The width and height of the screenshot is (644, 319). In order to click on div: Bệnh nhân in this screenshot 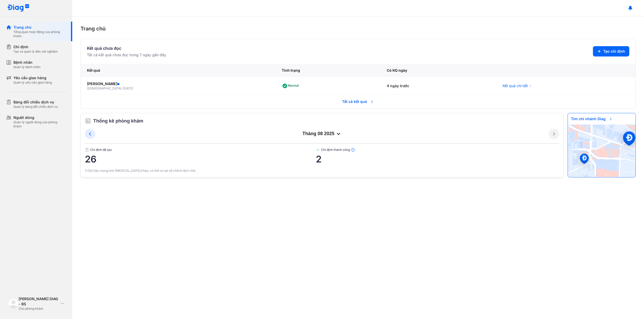, I will do `click(27, 62)`.